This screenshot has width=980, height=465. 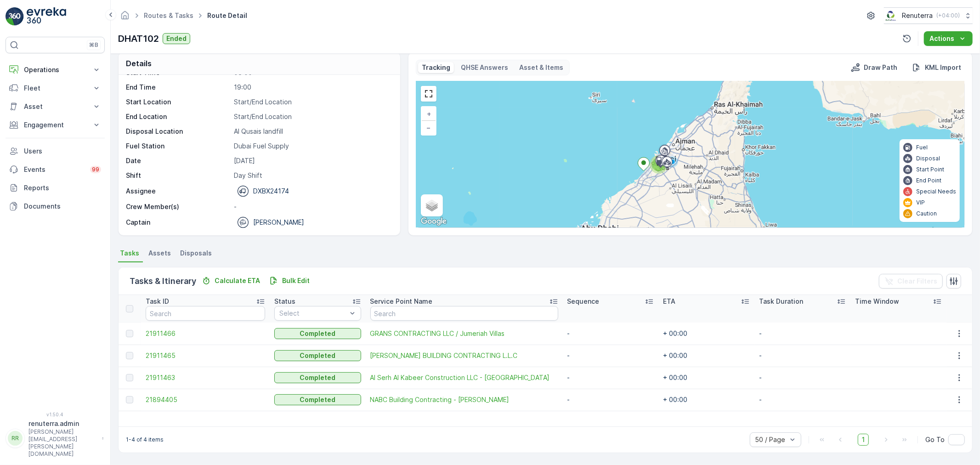 I want to click on button: Renuterra(+04:00), so click(x=928, y=16).